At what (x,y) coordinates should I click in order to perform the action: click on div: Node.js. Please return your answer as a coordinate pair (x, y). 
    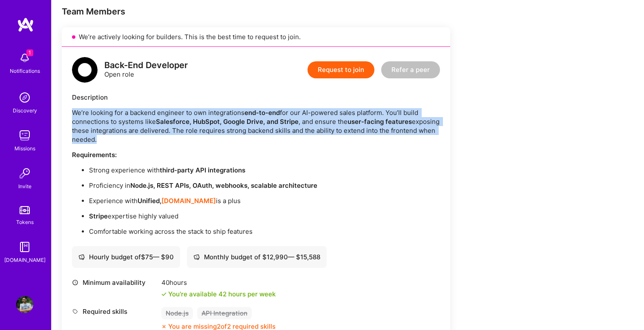
    Looking at the image, I should click on (177, 313).